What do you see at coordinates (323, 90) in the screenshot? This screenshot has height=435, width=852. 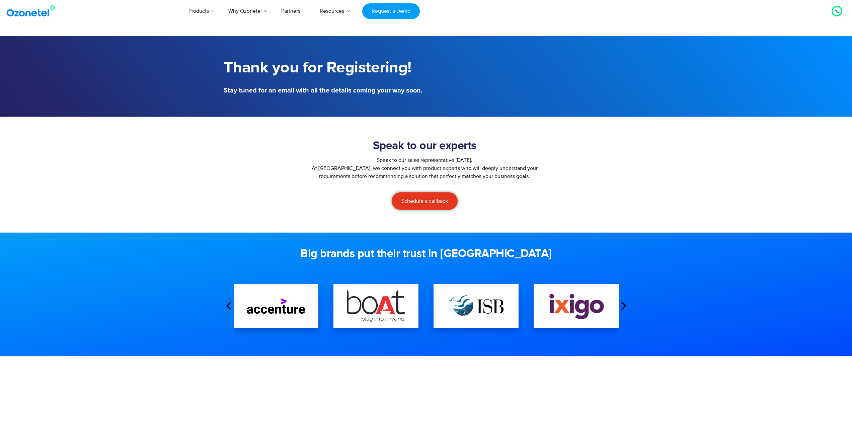 I see `h5: Stay tuned for an email with all the details coming your way soon.` at bounding box center [323, 90].